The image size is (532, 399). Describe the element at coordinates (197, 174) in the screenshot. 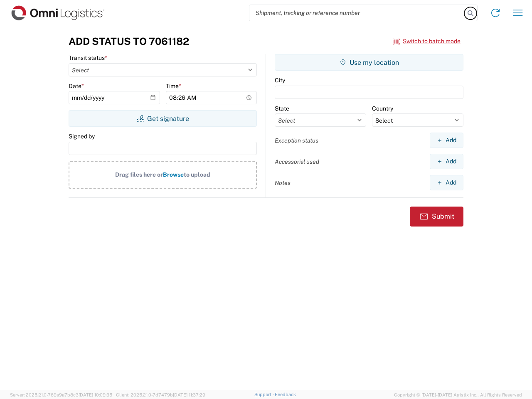

I see `span: to upload` at that location.